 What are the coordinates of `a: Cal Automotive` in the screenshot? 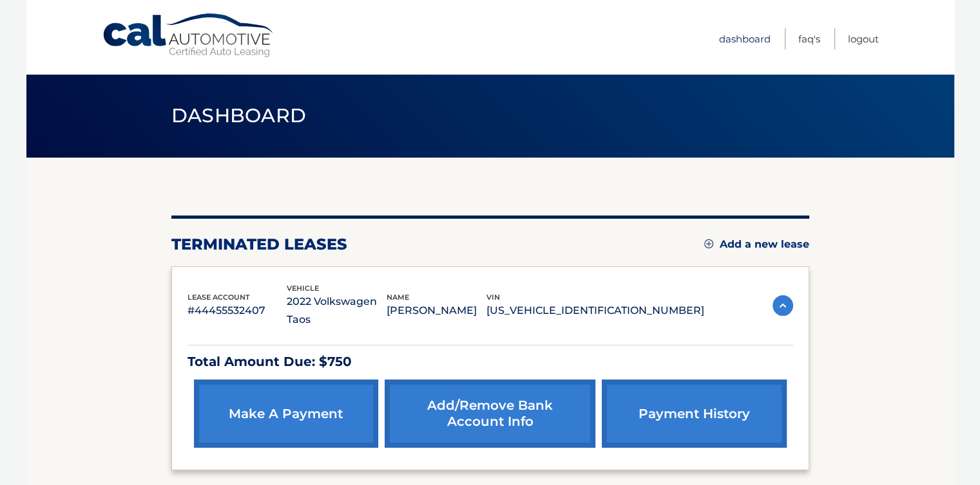 It's located at (189, 35).